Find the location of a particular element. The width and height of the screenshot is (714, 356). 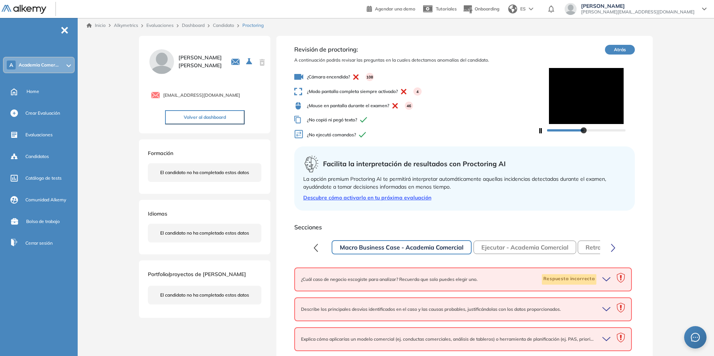

a: Dashboard is located at coordinates (193, 25).